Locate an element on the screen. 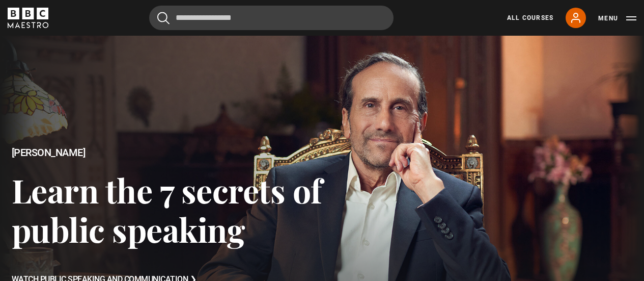 The image size is (644, 281). a: All Courses is located at coordinates (530, 18).